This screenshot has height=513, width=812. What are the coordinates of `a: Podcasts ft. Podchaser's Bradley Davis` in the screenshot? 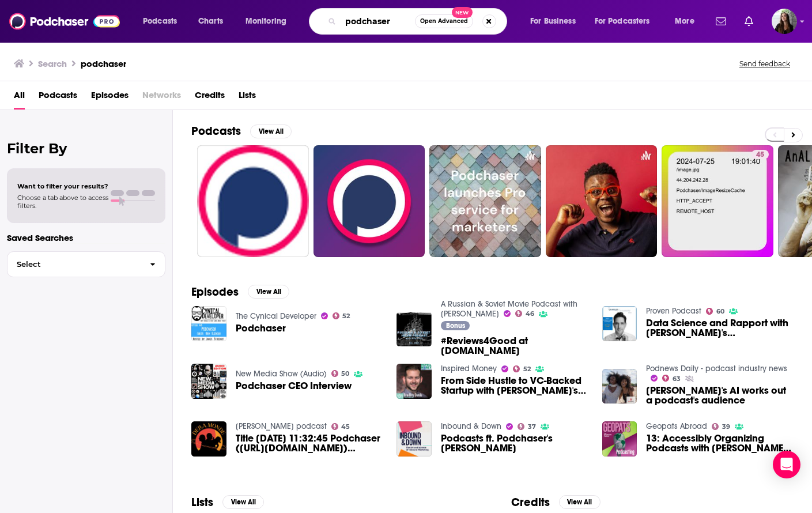 It's located at (515, 443).